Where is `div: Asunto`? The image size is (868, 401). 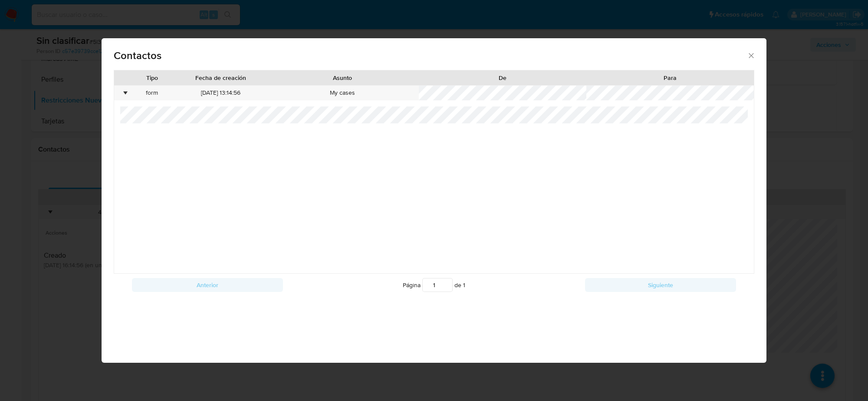 div: Asunto is located at coordinates (342, 78).